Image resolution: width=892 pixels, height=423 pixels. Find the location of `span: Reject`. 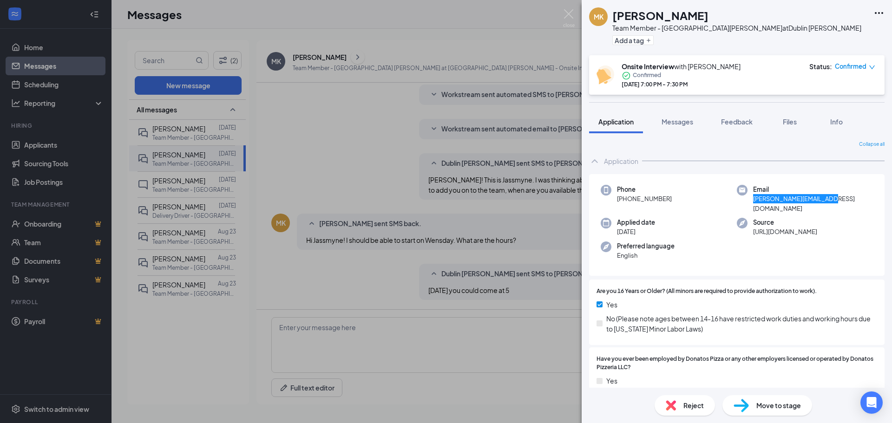

span: Reject is located at coordinates (694, 406).